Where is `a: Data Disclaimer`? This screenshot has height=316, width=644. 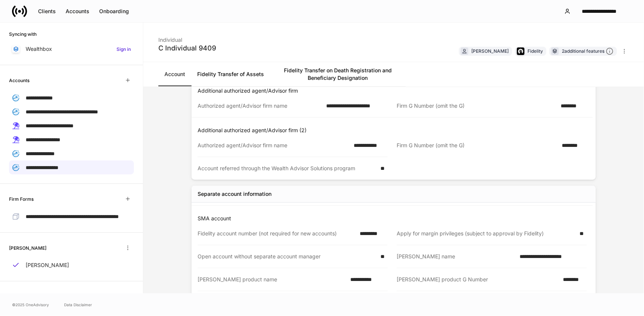
a: Data Disclaimer is located at coordinates (78, 305).